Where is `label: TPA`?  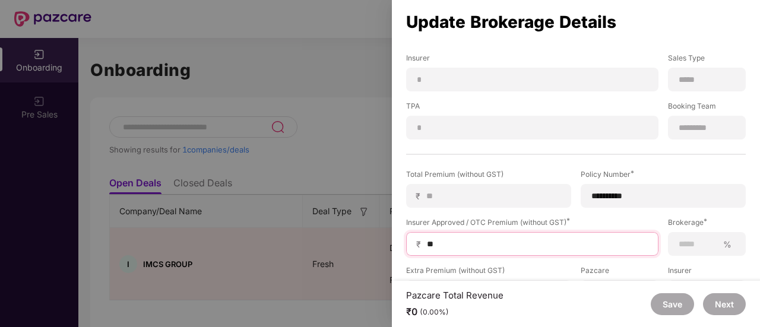 label: TPA is located at coordinates (532, 108).